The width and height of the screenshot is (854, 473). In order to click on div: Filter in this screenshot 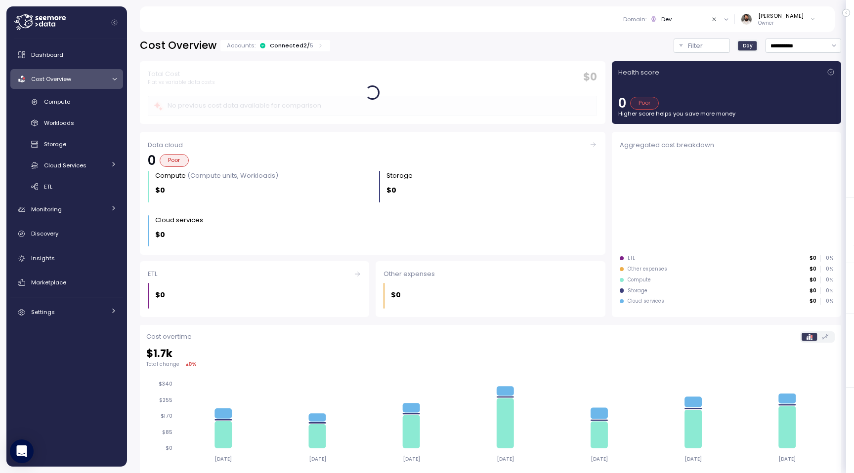, I will do `click(702, 45)`.